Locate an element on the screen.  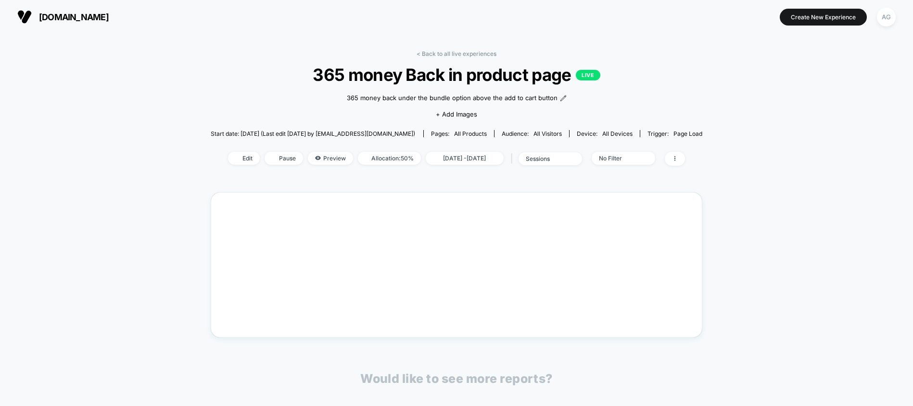
span: Preview is located at coordinates (330, 158).